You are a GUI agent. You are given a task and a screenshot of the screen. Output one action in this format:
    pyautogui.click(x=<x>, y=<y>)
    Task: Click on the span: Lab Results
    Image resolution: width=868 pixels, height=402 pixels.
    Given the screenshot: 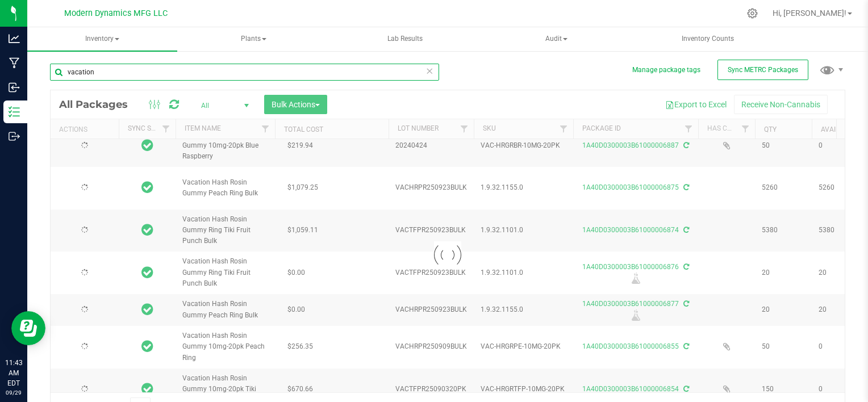 What is the action you would take?
    pyautogui.click(x=405, y=39)
    